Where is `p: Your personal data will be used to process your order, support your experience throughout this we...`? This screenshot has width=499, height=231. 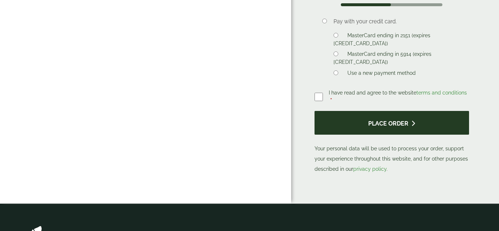 p: Your personal data will be used to process your order, support your experience throughout this we... is located at coordinates (391, 142).